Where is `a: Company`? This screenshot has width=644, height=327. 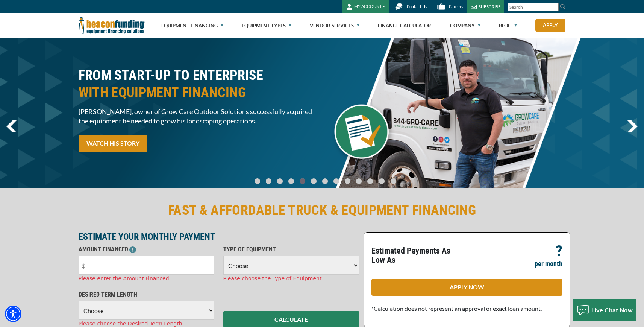
a: Company is located at coordinates (465, 25).